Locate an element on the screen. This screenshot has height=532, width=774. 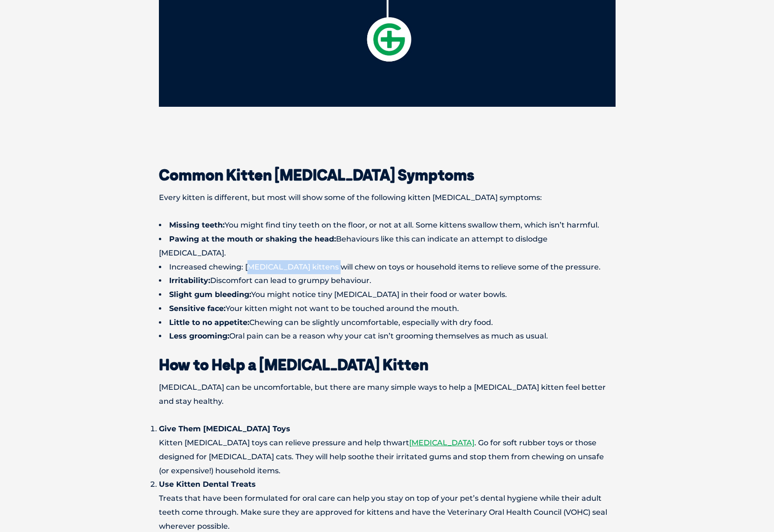
strong: Missing teeth: is located at coordinates (197, 225).